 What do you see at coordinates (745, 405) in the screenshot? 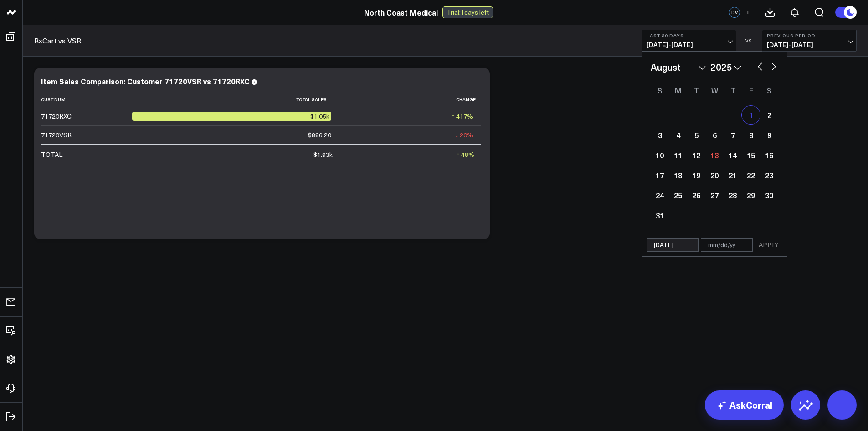
I see `a: AskCorral` at bounding box center [745, 405].